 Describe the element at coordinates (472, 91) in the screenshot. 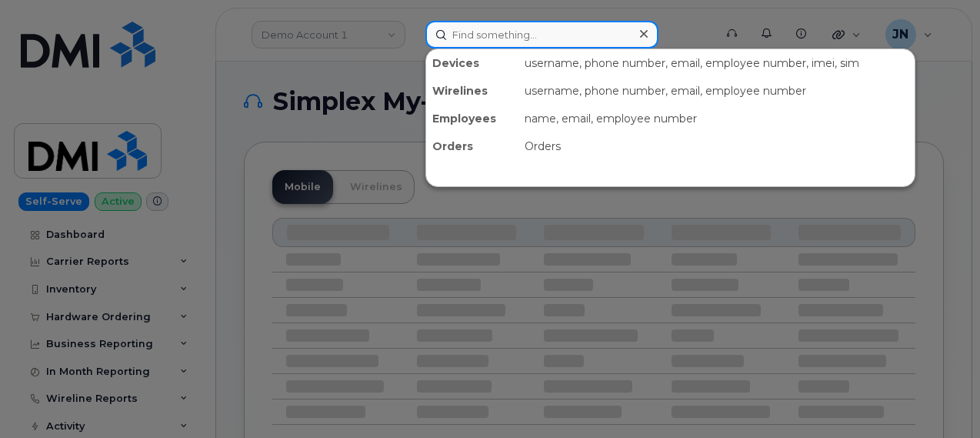

I see `div: Wirelines` at that location.